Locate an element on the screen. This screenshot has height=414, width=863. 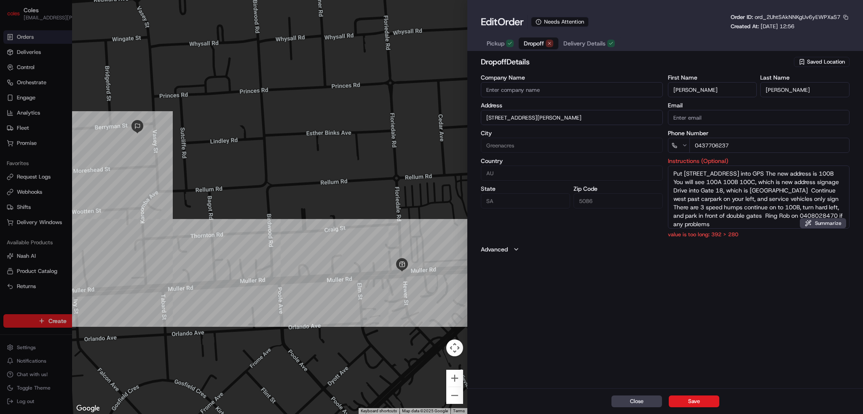
button: Zoom in is located at coordinates (455, 378).